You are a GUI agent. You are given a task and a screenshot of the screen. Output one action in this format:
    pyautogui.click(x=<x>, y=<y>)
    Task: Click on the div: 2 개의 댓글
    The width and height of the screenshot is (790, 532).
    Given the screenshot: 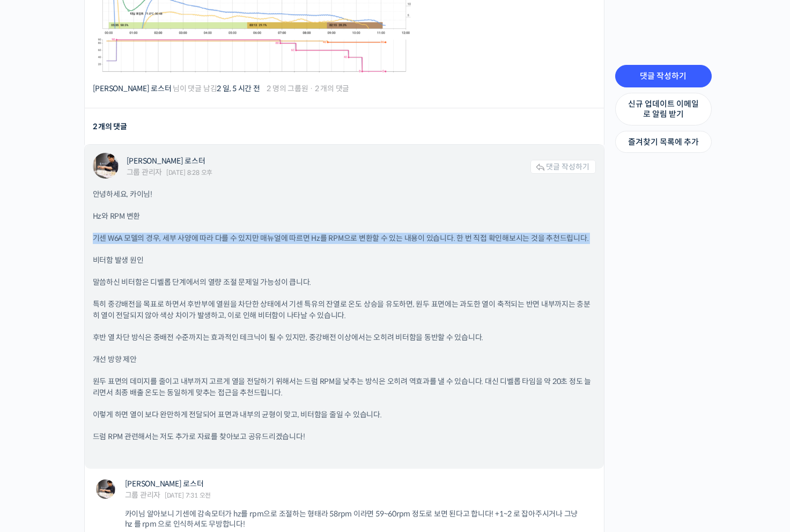 What is the action you would take?
    pyautogui.click(x=110, y=127)
    